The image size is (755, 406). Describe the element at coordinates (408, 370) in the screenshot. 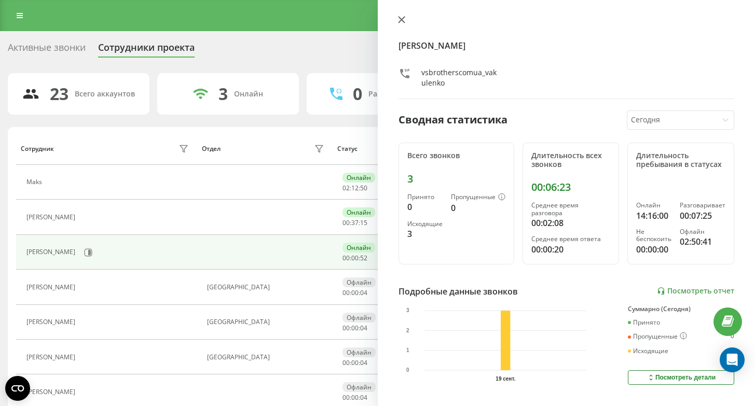

I see `text: 0` at that location.